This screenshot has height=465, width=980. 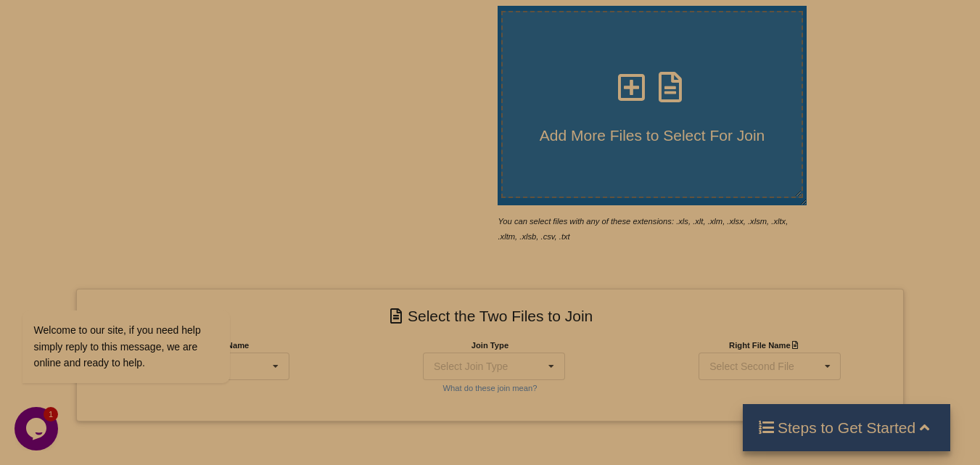 What do you see at coordinates (643, 229) in the screenshot?
I see `i: You can select files with any of these extensions: .xls, .xlt, .xlm, .xlsx, .xlsm, .xltx, .xltm, ...` at bounding box center [643, 229].